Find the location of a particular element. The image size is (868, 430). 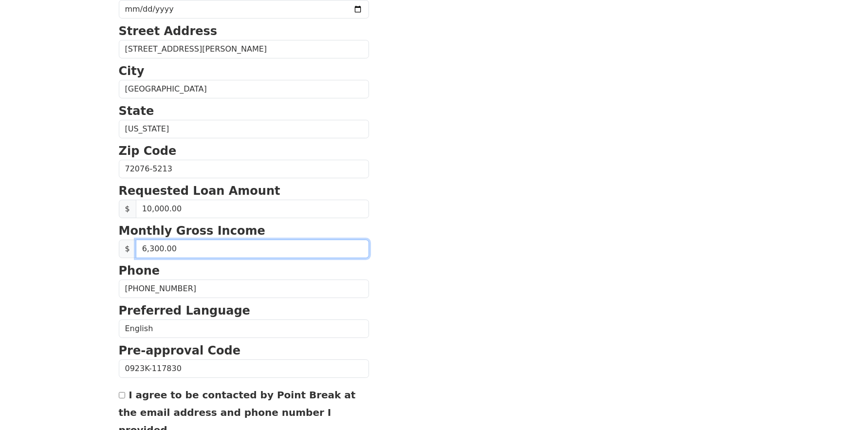

input: 0.00 is located at coordinates (252, 249).